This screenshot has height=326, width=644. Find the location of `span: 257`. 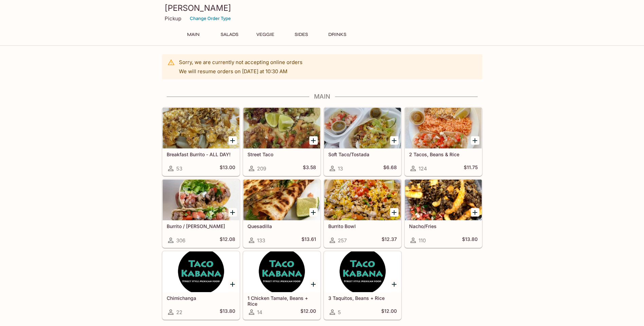

span: 257 is located at coordinates (342, 240).